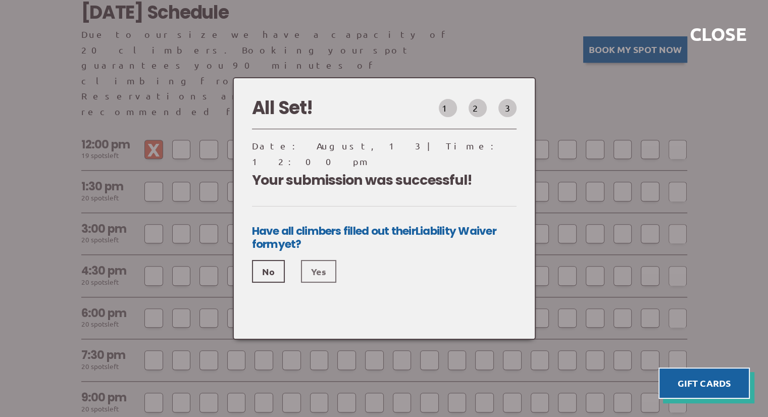  What do you see at coordinates (718, 34) in the screenshot?
I see `button: Close` at bounding box center [718, 34].